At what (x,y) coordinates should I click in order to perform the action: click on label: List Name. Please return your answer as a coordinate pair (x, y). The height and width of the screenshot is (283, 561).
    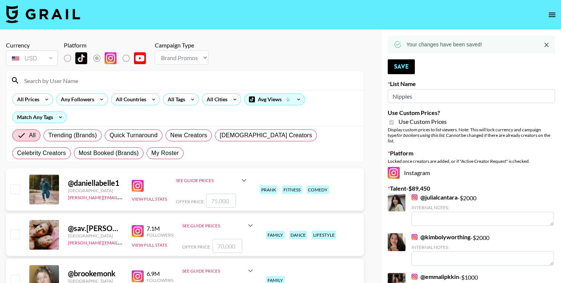
    Looking at the image, I should click on (471, 84).